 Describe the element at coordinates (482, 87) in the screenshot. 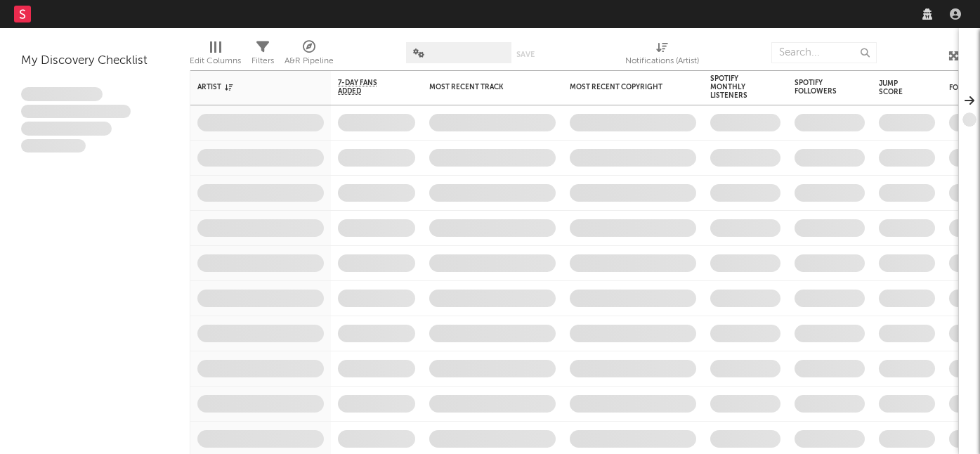

I see `div: Most Recent Track` at that location.